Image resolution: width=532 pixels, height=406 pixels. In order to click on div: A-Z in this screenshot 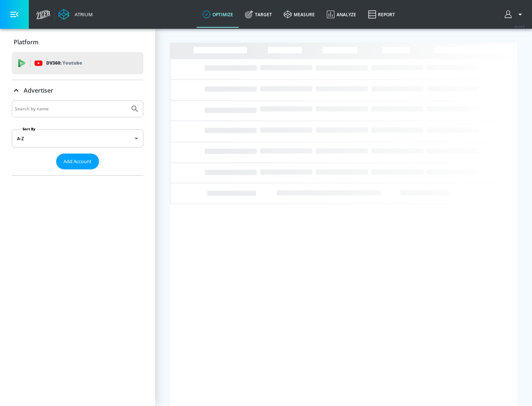, I will do `click(78, 138)`.